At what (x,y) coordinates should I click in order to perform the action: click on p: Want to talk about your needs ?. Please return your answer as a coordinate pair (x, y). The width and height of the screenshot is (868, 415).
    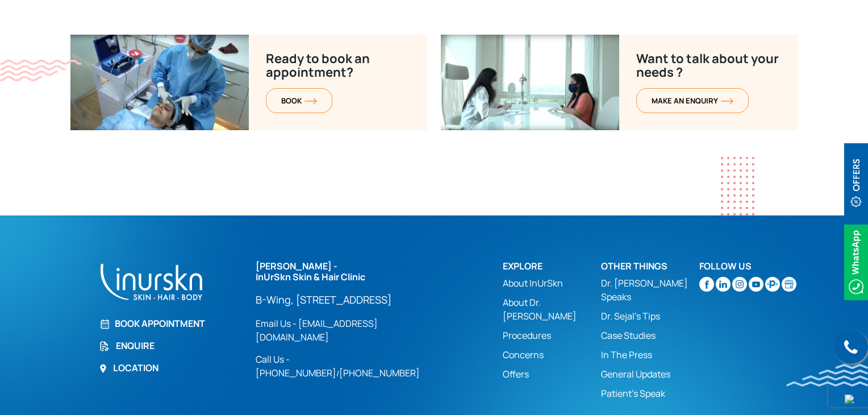
    Looking at the image, I should click on (709, 65).